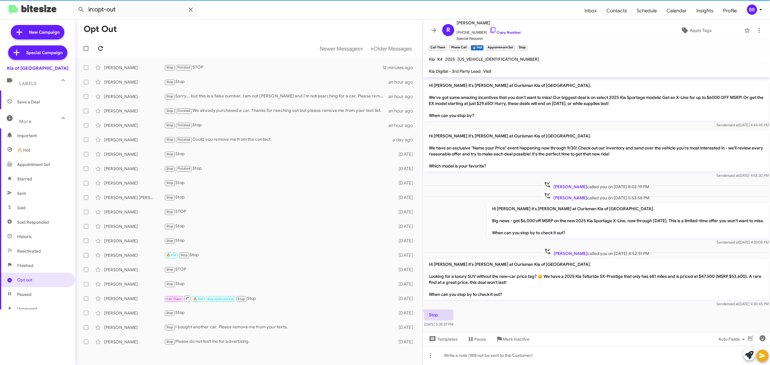  Describe the element at coordinates (276, 111) in the screenshot. I see `div: We already purchased a car. Thanks for reaching out but please remove me from your text list.` at that location.